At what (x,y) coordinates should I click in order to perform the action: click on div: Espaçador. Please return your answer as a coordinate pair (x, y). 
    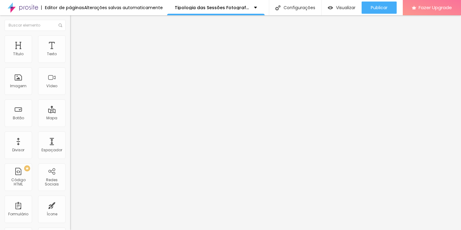
    Looking at the image, I should click on (52, 150).